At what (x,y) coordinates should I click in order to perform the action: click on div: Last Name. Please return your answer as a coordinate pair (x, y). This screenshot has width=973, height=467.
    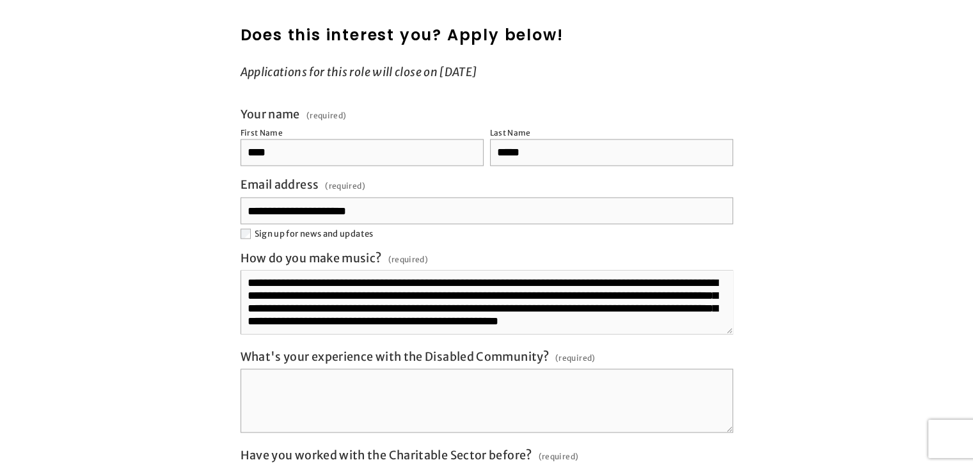
    Looking at the image, I should click on (511, 132).